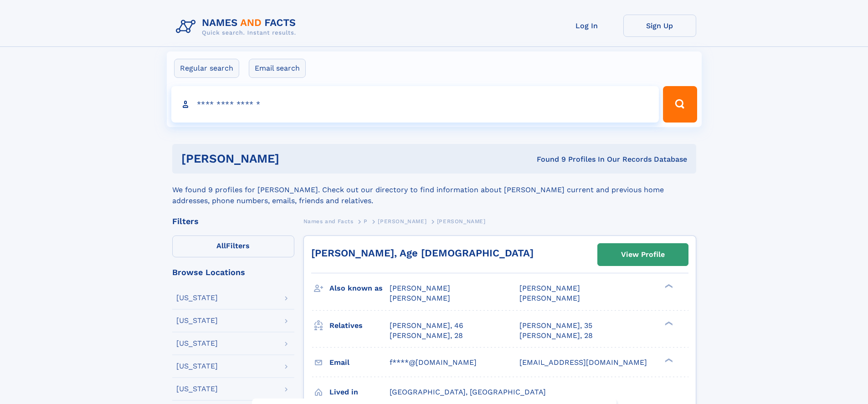 Image resolution: width=868 pixels, height=404 pixels. What do you see at coordinates (329, 221) in the screenshot?
I see `a: Names and Facts` at bounding box center [329, 221].